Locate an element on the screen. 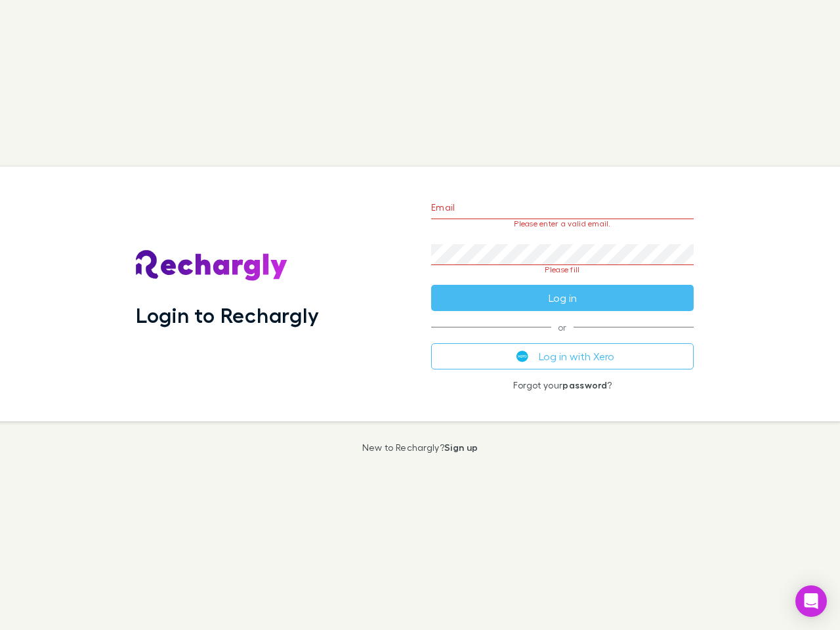 Image resolution: width=840 pixels, height=630 pixels. span: or is located at coordinates (562, 326).